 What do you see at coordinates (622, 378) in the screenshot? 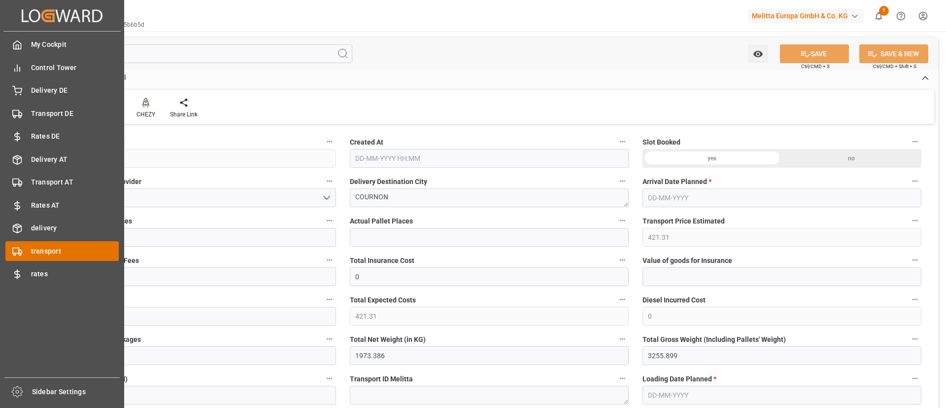
I see `button: Transport ID Melitta` at bounding box center [622, 378].